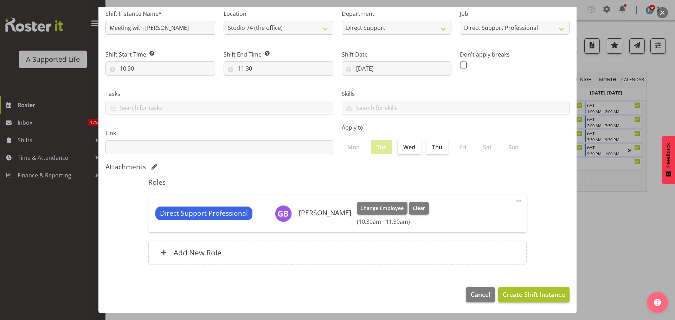  Describe the element at coordinates (455, 108) in the screenshot. I see `input: Search for skills` at that location.